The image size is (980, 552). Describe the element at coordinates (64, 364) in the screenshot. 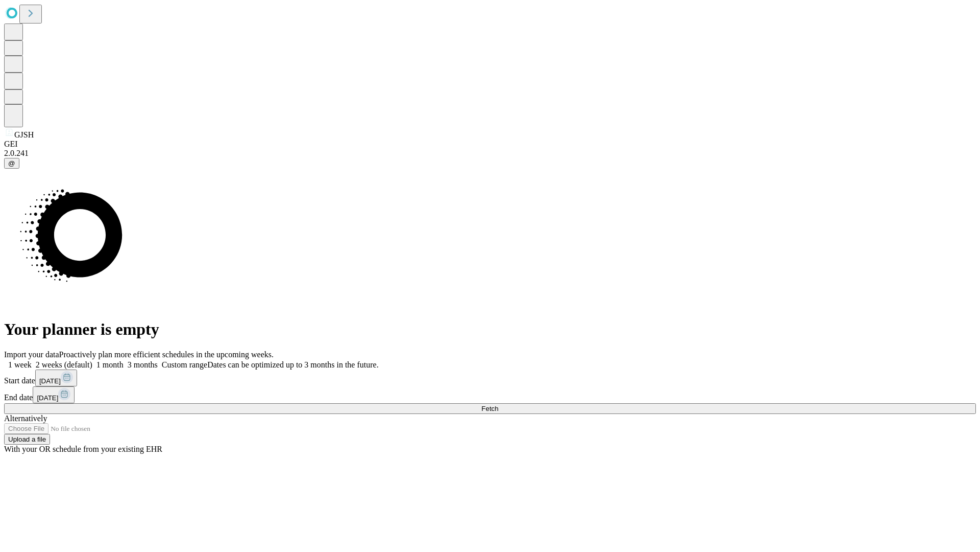

I see `span: 2 weeks (default)` at that location.